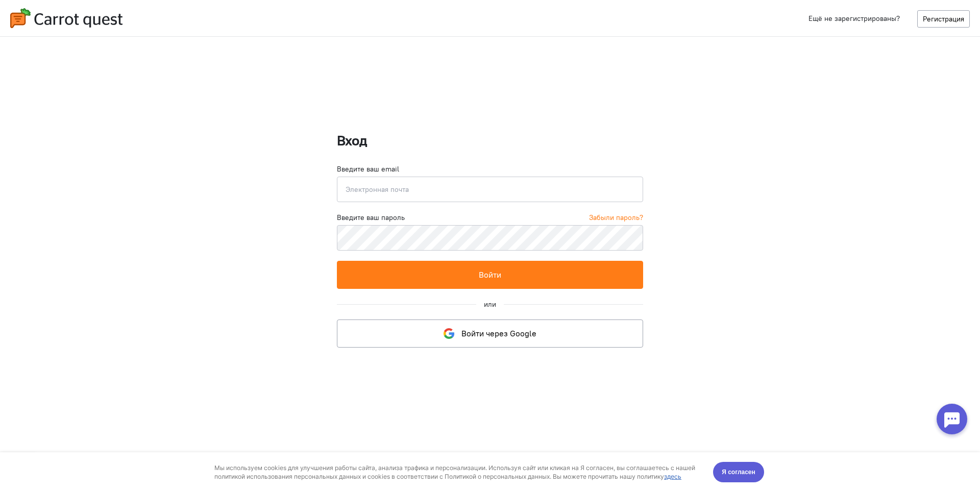 The height and width of the screenshot is (492, 980). What do you see at coordinates (490, 304) in the screenshot?
I see `div: или` at bounding box center [490, 304].